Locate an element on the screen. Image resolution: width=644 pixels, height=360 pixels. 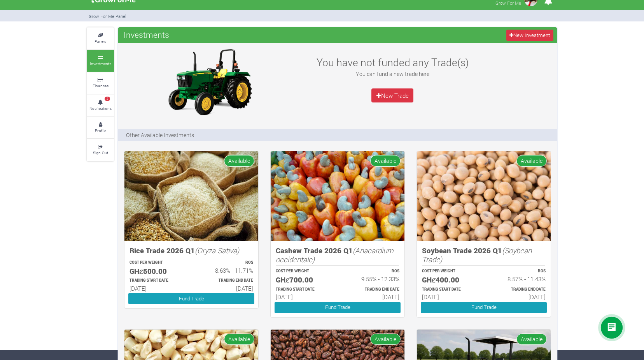
span: Investments is located at coordinates (146, 35).